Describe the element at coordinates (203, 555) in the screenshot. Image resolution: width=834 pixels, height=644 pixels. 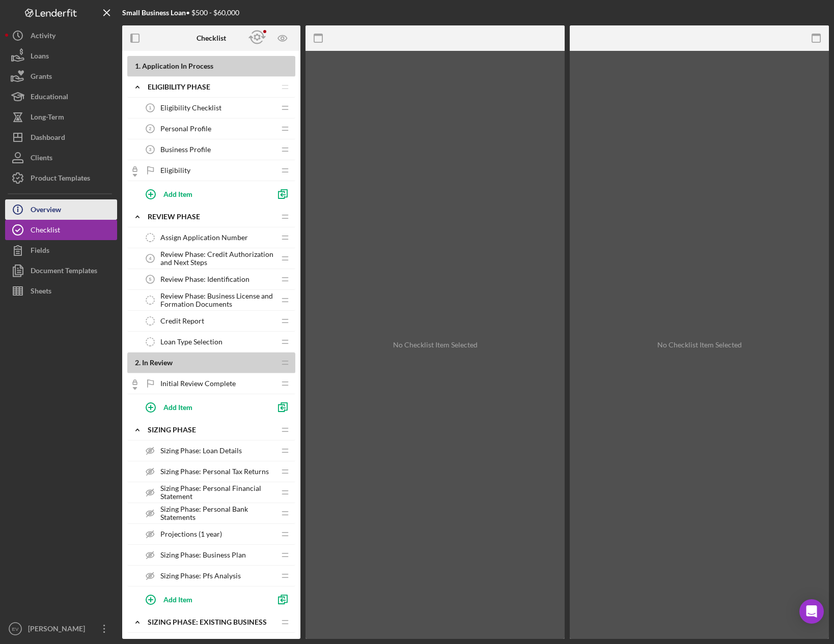
I see `span: Sizing Phase: Business Plan` at that location.